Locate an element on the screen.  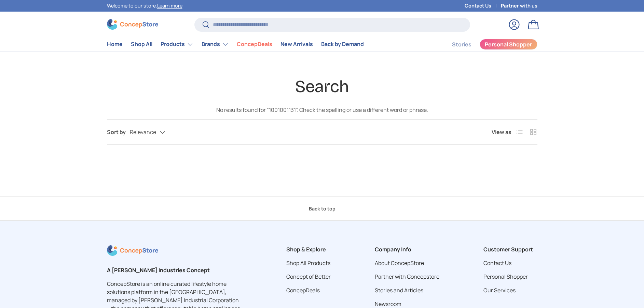
h1: Search is located at coordinates (322, 87).